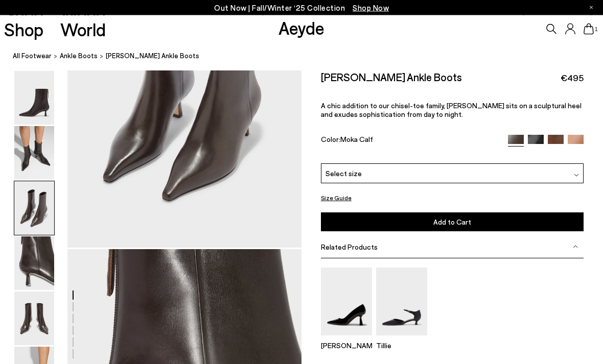  What do you see at coordinates (572, 78) in the screenshot?
I see `span: €495` at bounding box center [572, 78].